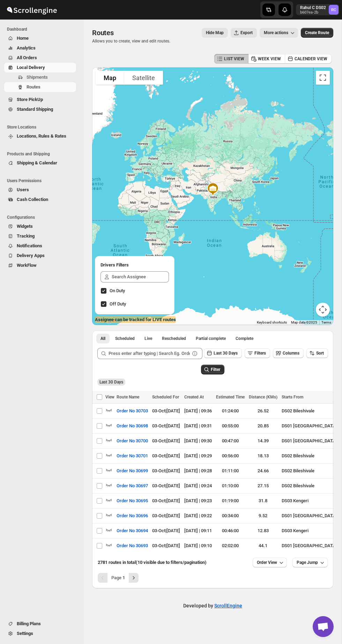 Image resolution: width=342 pixels, height=644 pixels. Describe the element at coordinates (110, 78) in the screenshot. I see `button: Show street map` at that location.